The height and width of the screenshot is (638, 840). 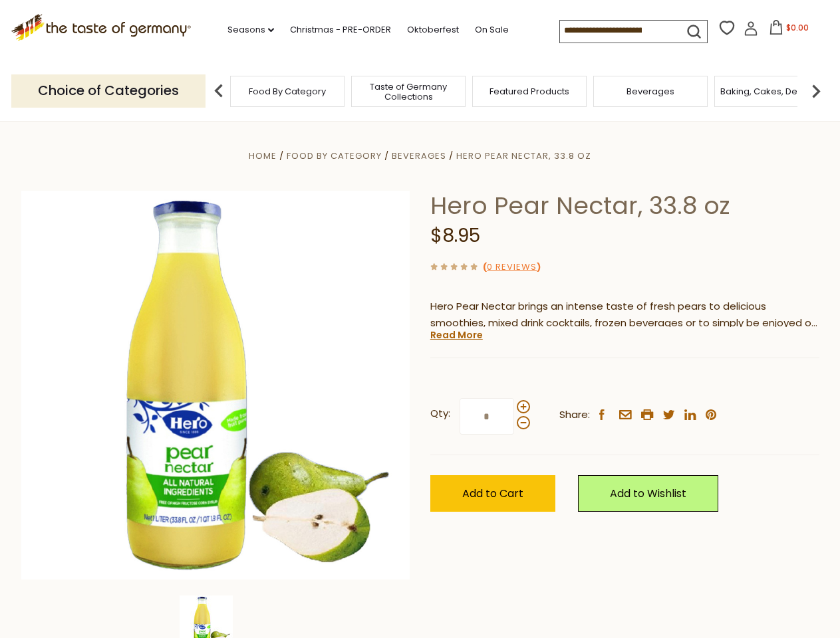 What do you see at coordinates (250, 30) in the screenshot?
I see `a: Seasons` at bounding box center [250, 30].